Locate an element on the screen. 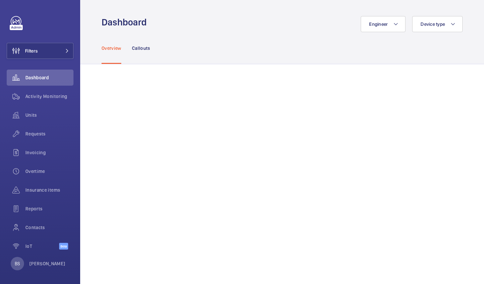 Image resolution: width=484 pixels, height=284 pixels. span: Overtime is located at coordinates (49, 171).